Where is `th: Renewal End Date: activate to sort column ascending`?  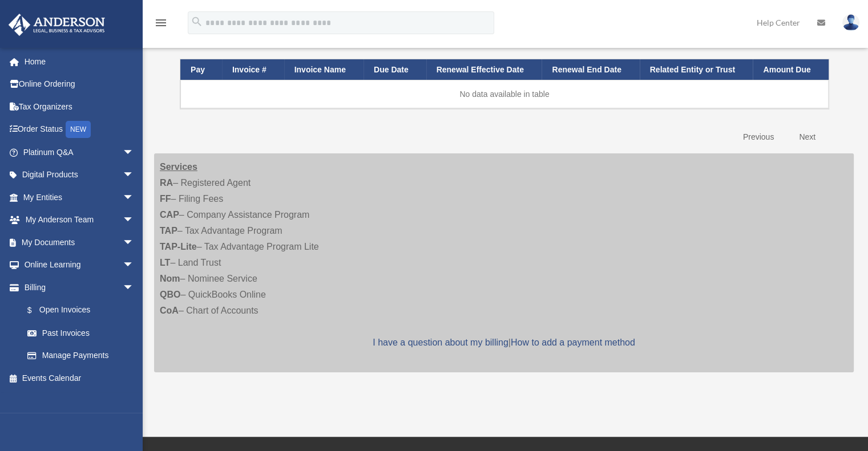
th: Renewal End Date: activate to sort column ascending is located at coordinates (590, 69).